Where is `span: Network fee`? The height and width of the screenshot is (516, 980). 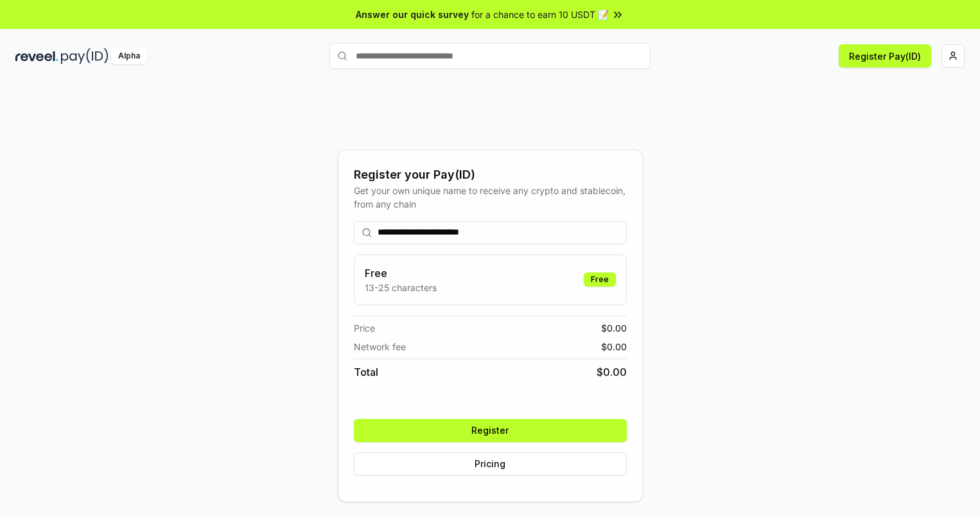 span: Network fee is located at coordinates (379, 346).